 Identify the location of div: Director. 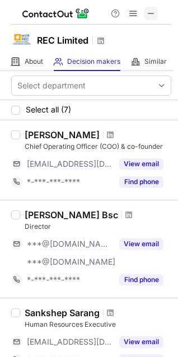
(98, 226).